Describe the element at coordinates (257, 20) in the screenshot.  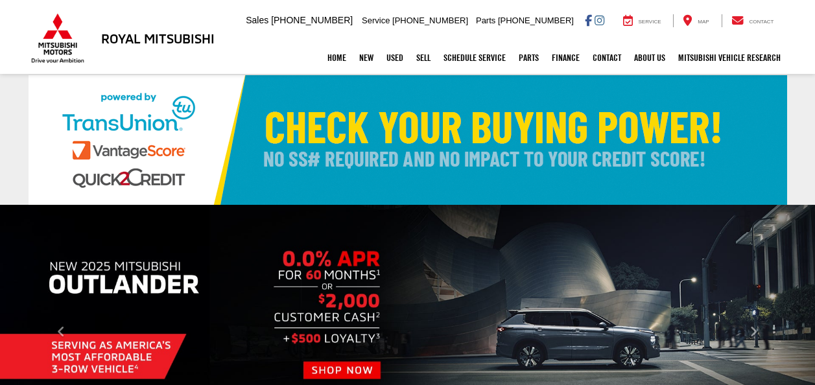
I see `span: Sales` at that location.